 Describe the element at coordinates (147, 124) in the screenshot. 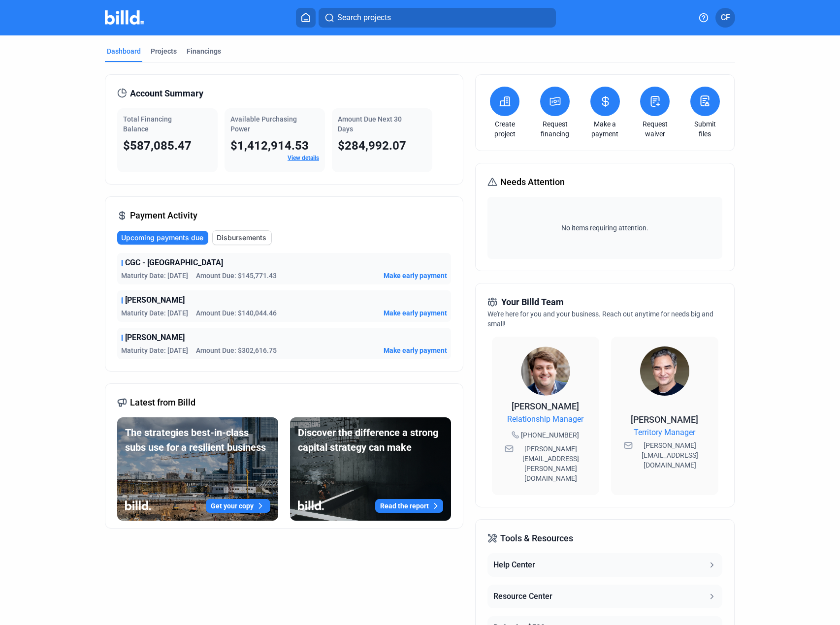

I see `span: Total Financing Balance` at that location.